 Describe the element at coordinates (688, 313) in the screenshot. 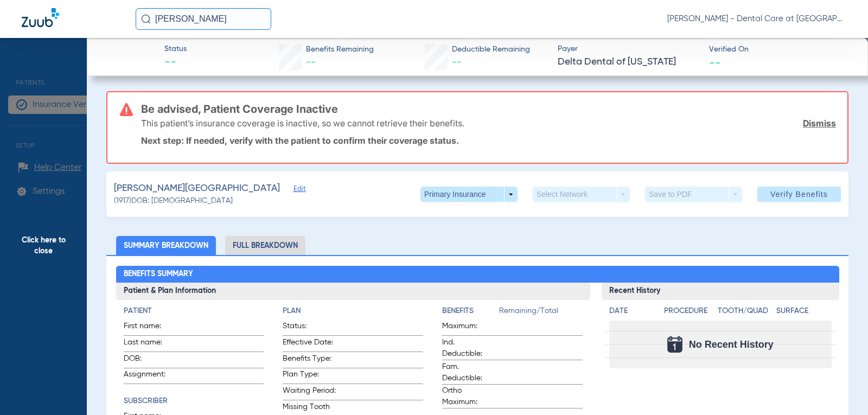

I see `app-breakdown-title: Procedure` at that location.